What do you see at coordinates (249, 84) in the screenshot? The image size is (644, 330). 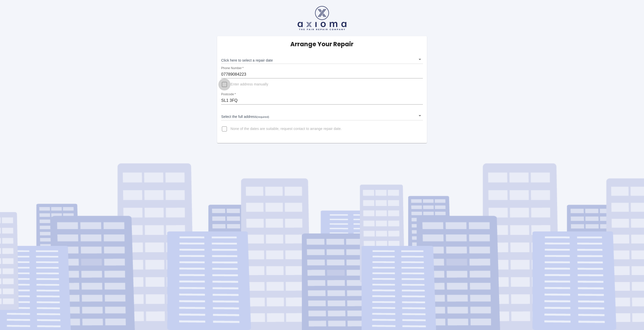 I see `span: Enter address manually` at bounding box center [249, 84].